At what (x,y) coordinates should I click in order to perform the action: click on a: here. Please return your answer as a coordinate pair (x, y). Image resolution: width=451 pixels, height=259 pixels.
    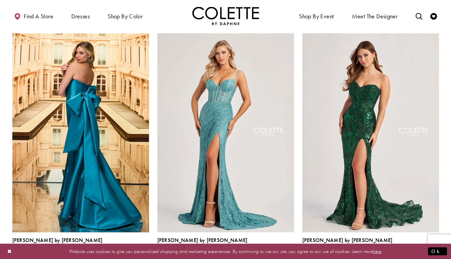
    Looking at the image, I should click on (377, 251).